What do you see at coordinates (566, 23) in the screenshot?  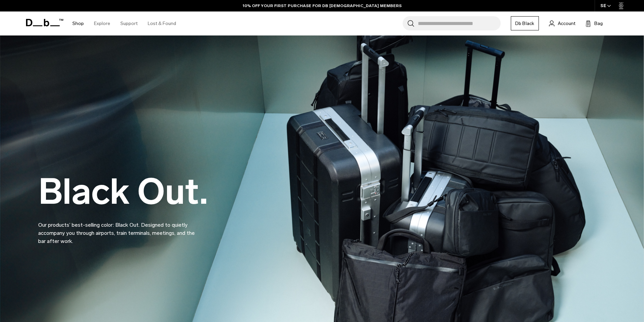 I see `span: Account` at bounding box center [566, 23].